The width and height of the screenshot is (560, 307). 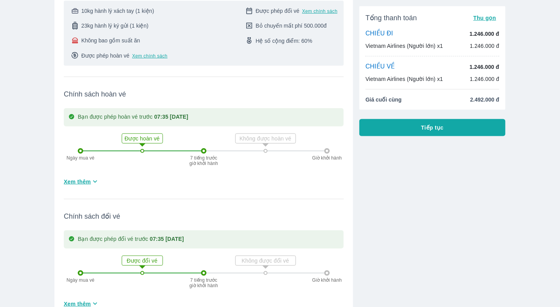 I want to click on span: Chính sách đổi vé, so click(x=204, y=216).